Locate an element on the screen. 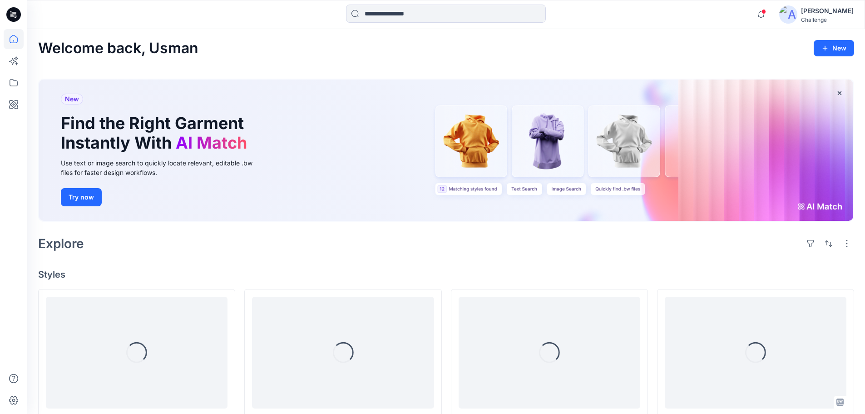 Image resolution: width=865 pixels, height=414 pixels. button: Try now is located at coordinates (81, 197).